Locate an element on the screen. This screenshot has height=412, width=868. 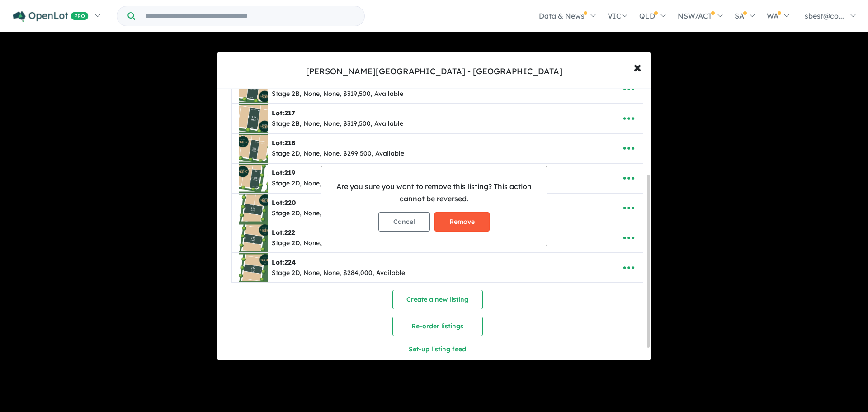
img: Openlot PRO Logo White is located at coordinates (51, 16).